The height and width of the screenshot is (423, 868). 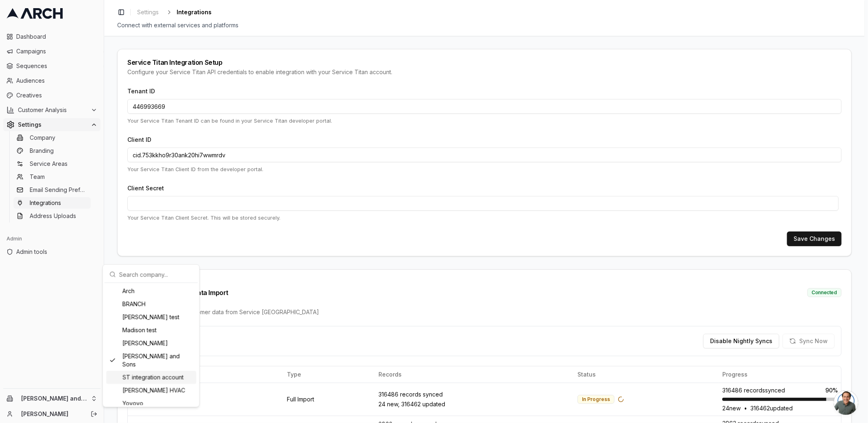 I want to click on div: Connect with external services and platforms, so click(x=484, y=25).